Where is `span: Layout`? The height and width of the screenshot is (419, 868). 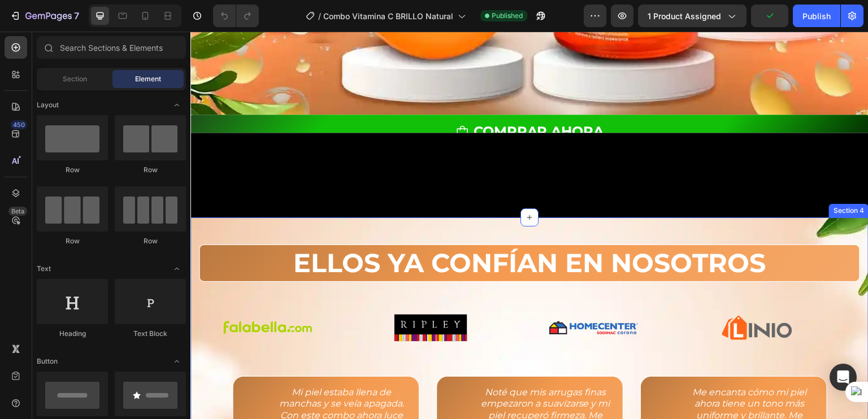
span: Layout is located at coordinates (47, 105).